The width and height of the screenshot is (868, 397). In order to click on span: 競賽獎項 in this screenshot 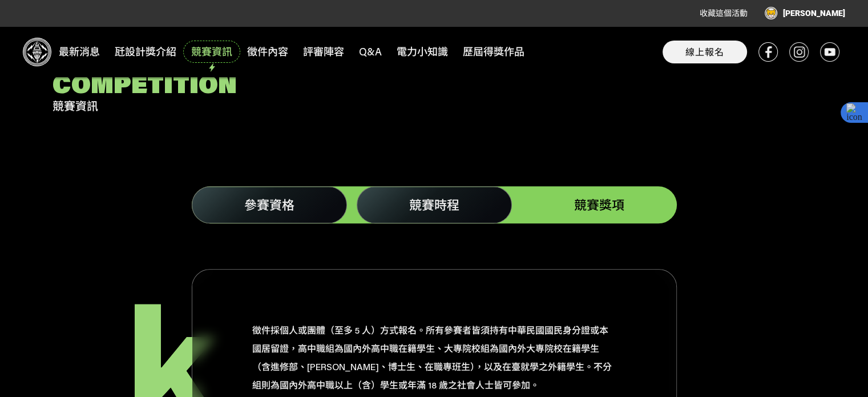, I will do `click(599, 204)`.